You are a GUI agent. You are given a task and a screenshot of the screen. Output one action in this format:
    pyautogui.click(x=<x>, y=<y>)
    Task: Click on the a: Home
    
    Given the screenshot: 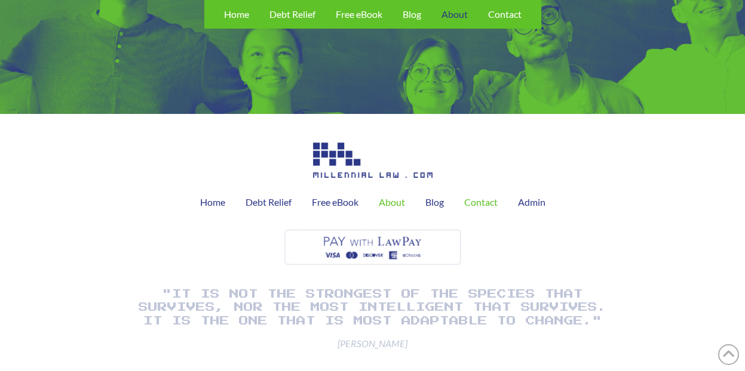 What is the action you would take?
    pyautogui.click(x=213, y=202)
    